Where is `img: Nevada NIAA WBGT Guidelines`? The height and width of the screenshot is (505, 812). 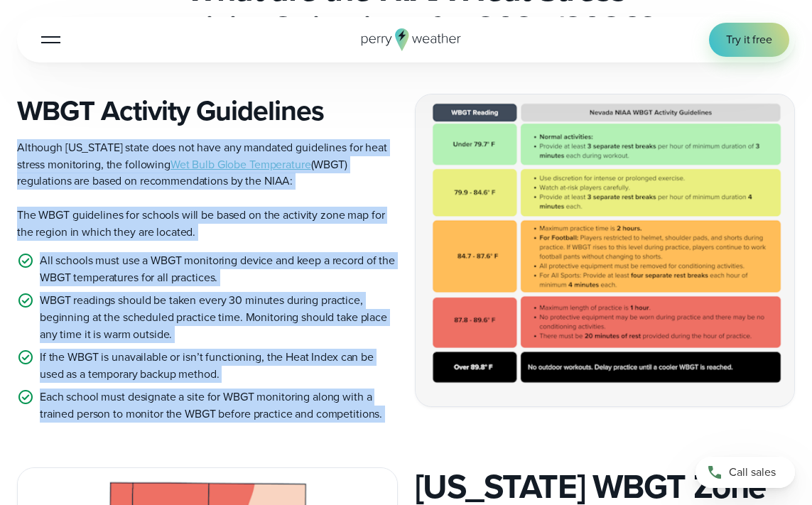
img: Nevada NIAA WBGT Guidelines is located at coordinates (605, 250).